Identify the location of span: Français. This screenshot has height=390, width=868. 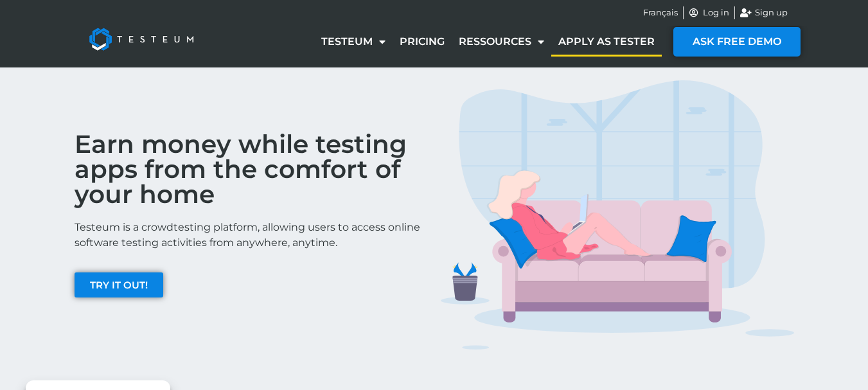
(660, 13).